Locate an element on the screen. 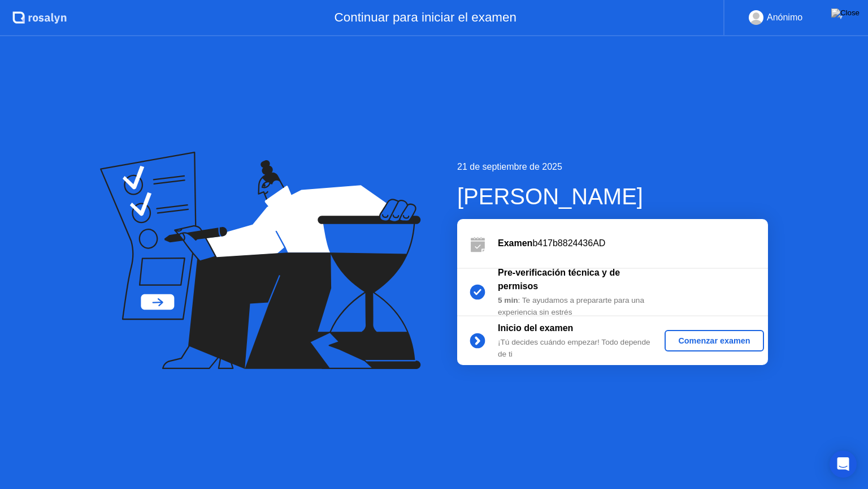  div: Comenzar examen is located at coordinates (714, 340).